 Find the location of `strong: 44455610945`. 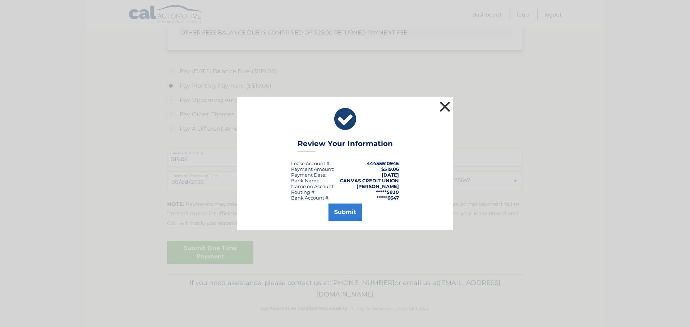

strong: 44455610945 is located at coordinates (383, 164).